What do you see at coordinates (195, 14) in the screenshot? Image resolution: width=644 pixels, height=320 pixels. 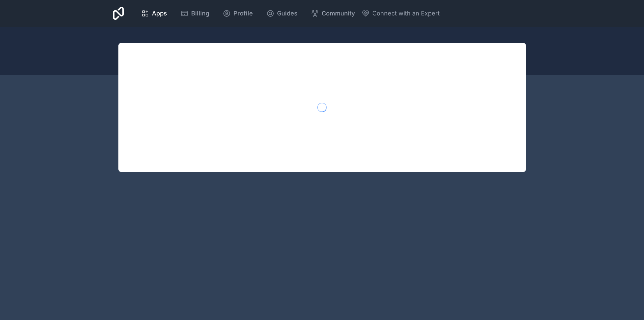 I see `a: Billing` at bounding box center [195, 14].